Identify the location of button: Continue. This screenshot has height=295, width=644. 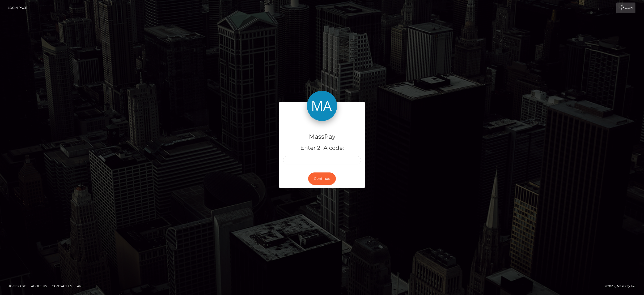
(322, 178).